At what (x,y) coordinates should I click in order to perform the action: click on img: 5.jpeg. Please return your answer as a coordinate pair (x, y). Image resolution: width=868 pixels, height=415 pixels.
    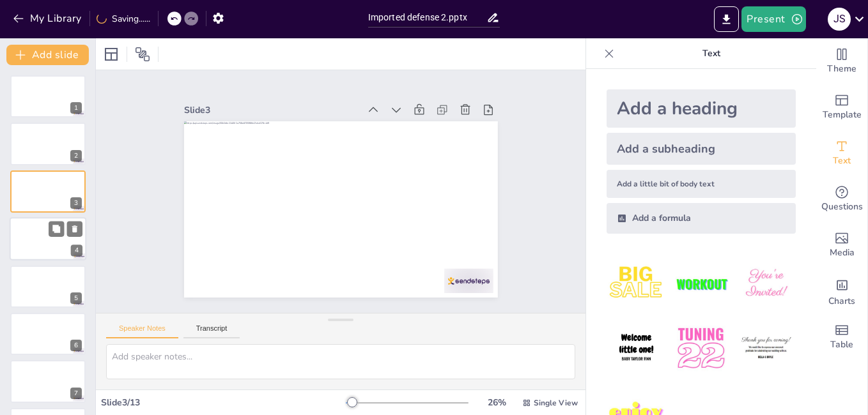
    Looking at the image, I should click on (701, 348).